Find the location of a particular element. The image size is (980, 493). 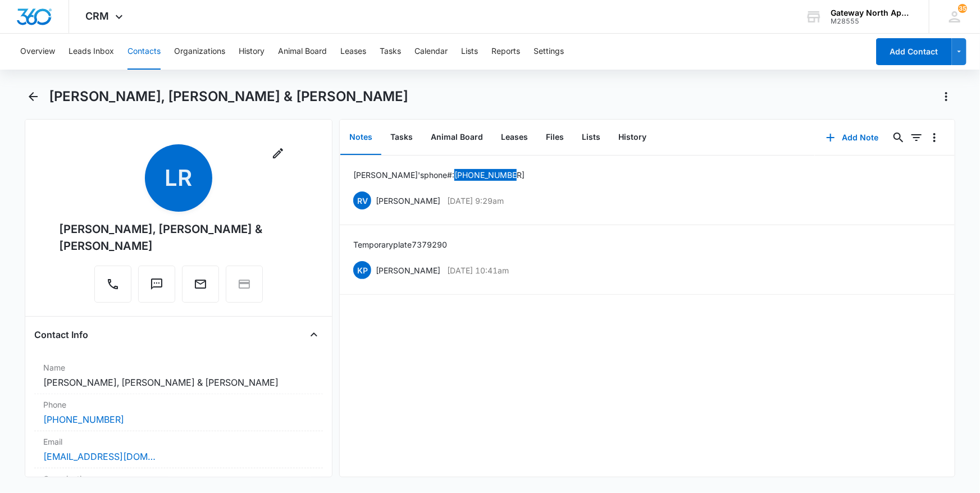

h4: Contact Info is located at coordinates (61, 335).